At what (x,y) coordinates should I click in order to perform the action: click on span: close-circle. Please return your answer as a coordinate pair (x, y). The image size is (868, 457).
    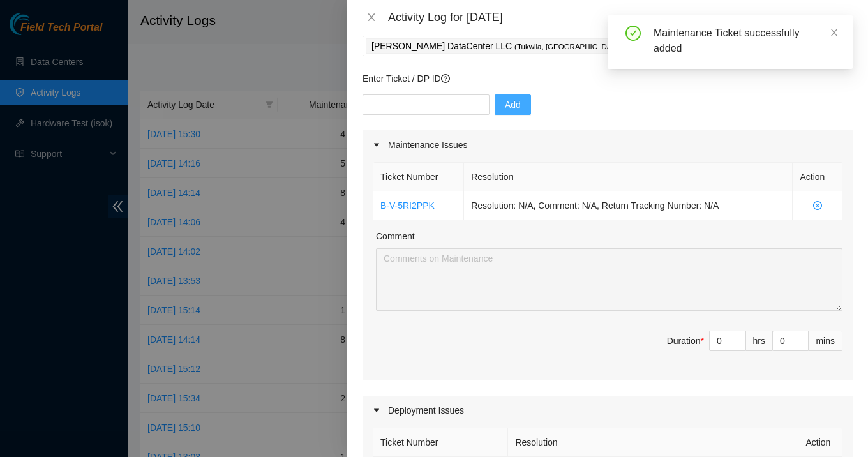
    Looking at the image, I should click on (817, 205).